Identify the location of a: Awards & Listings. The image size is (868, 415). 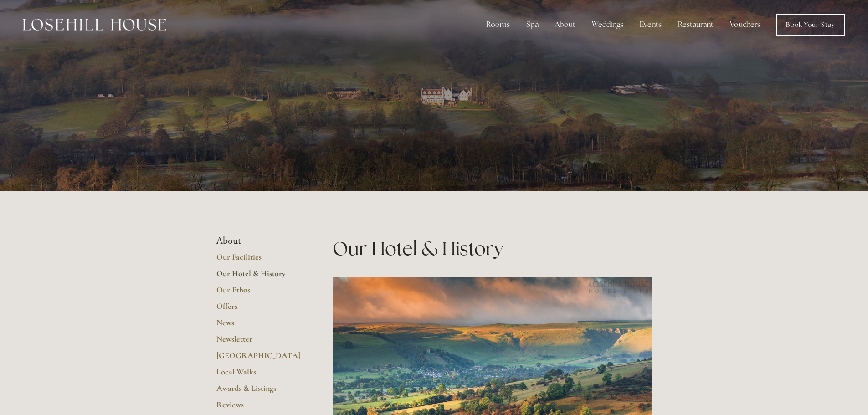
(260, 391).